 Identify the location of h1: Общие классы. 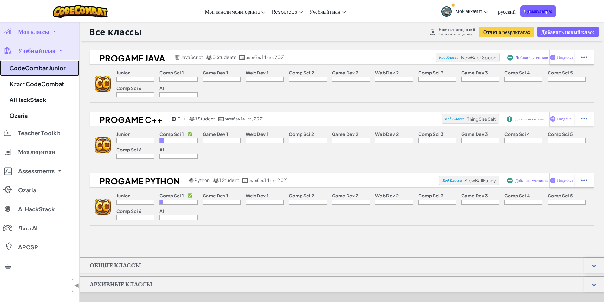
(115, 265).